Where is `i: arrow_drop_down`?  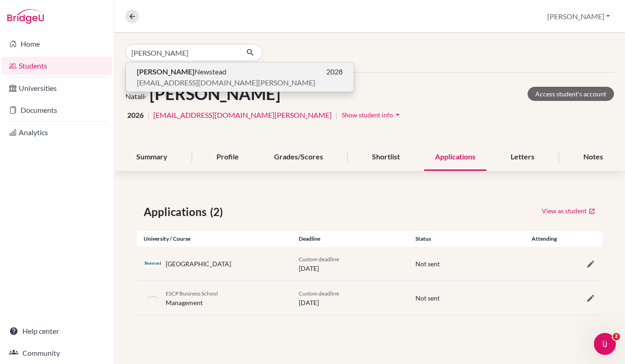 i: arrow_drop_down is located at coordinates (397, 115).